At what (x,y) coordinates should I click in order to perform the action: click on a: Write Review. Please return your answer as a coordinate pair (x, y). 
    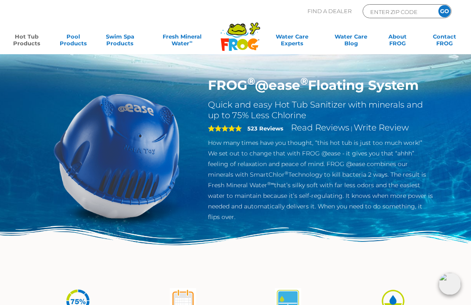
    Looking at the image, I should click on (381, 127).